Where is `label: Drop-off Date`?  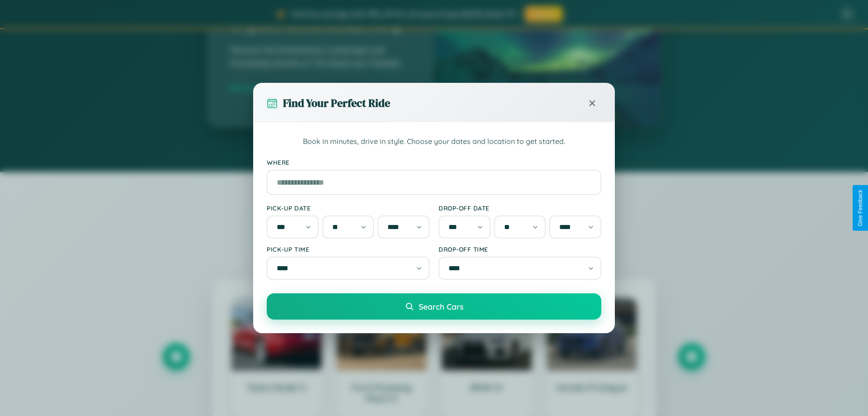 label: Drop-off Date is located at coordinates (520, 208).